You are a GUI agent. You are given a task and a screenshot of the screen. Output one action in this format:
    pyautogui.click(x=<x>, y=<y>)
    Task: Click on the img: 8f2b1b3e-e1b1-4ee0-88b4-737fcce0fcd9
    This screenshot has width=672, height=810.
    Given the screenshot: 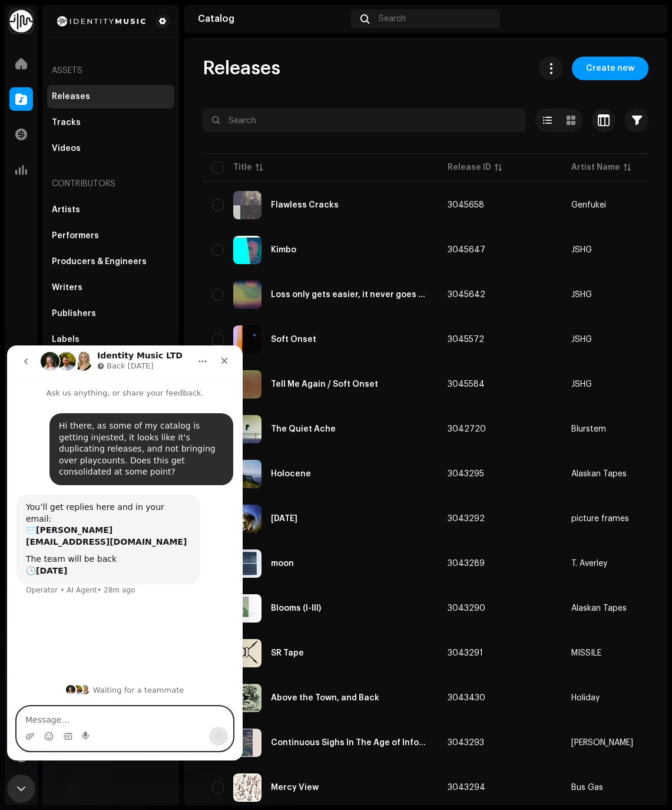 What is the action you would take?
    pyautogui.click(x=248, y=205)
    